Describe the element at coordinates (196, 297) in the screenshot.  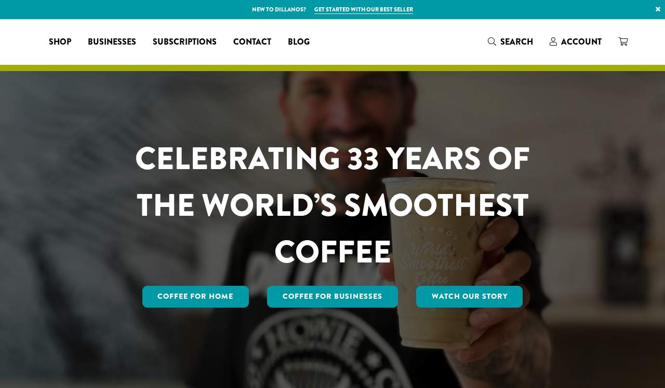
I see `a: Coffee for Home` at that location.